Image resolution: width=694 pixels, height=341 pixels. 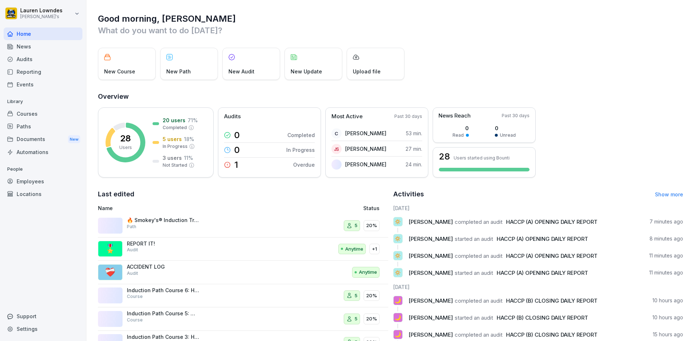 What do you see at coordinates (232, 116) in the screenshot?
I see `p: Audits` at bounding box center [232, 116].